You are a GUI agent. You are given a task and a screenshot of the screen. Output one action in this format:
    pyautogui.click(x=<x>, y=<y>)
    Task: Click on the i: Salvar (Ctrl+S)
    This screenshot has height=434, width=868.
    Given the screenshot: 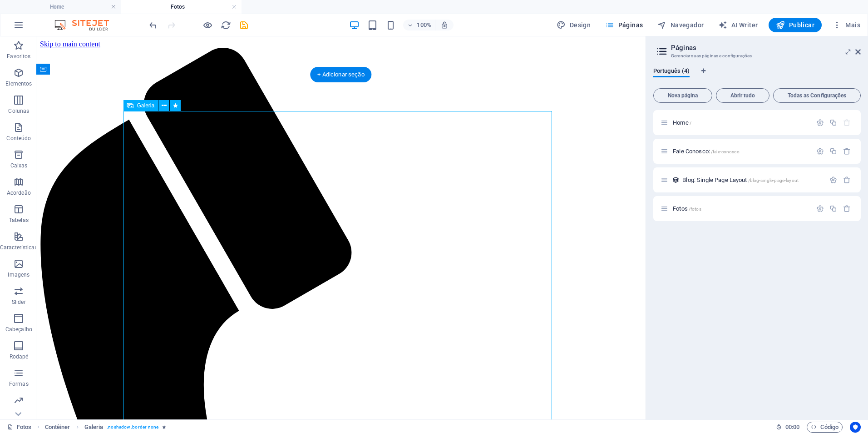 What is the action you would take?
    pyautogui.click(x=244, y=25)
    